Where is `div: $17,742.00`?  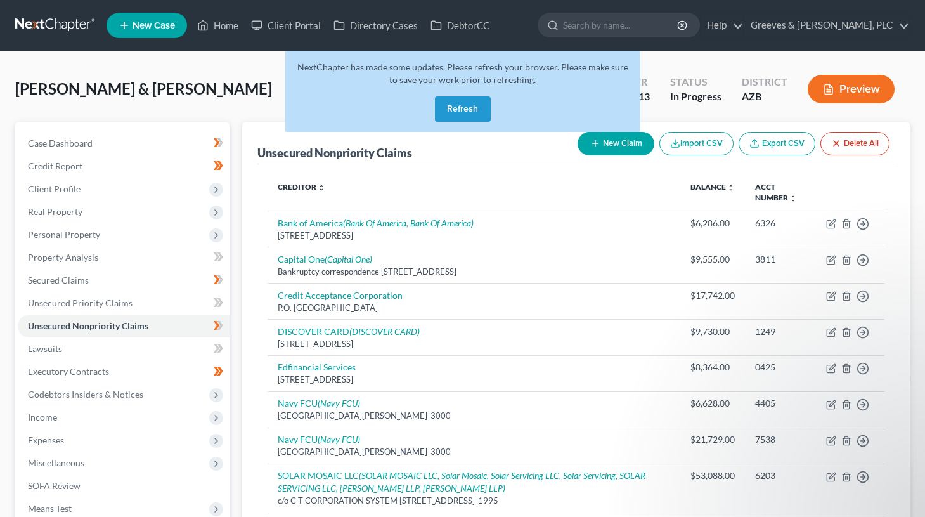 div: $17,742.00 is located at coordinates (713, 295).